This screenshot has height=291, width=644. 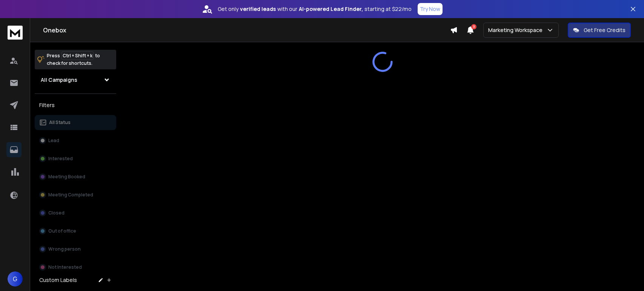 I want to click on strong: AI-powered Lead Finder,, so click(x=330, y=9).